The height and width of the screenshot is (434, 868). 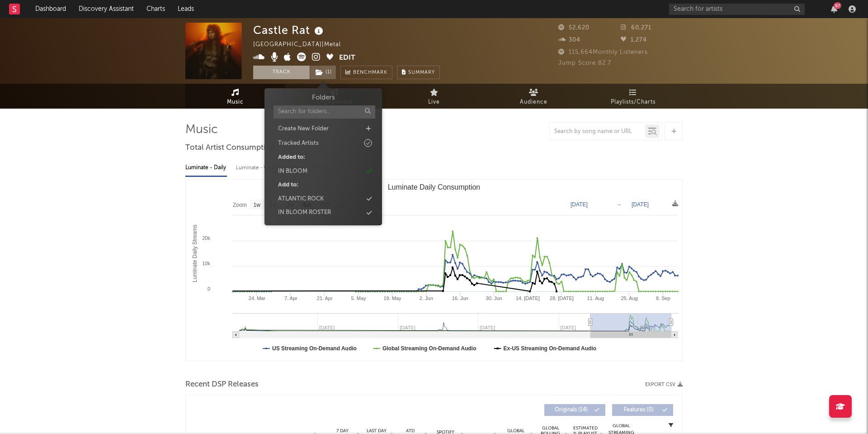 What do you see at coordinates (633, 96) in the screenshot?
I see `a: Playlists/Charts` at bounding box center [633, 96].